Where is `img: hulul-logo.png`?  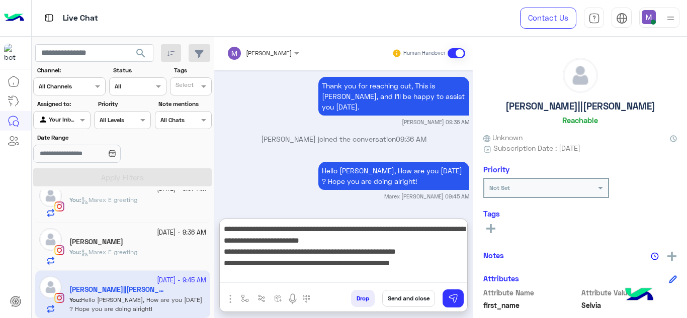
img: hulul-logo.png is located at coordinates (639, 296).